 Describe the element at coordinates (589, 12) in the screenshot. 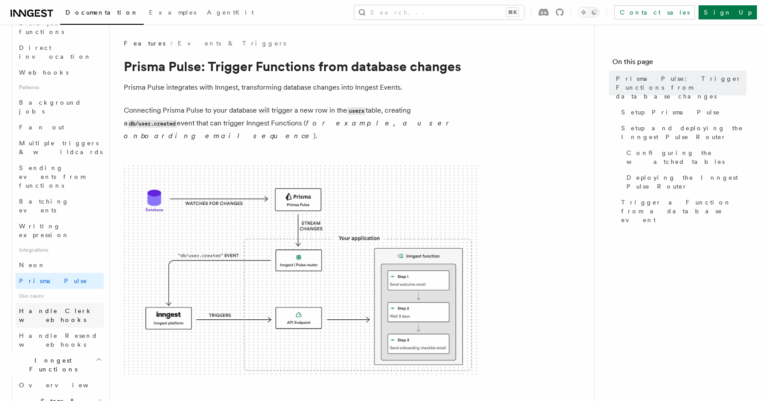

I see `button: Toggle dark mode` at that location.